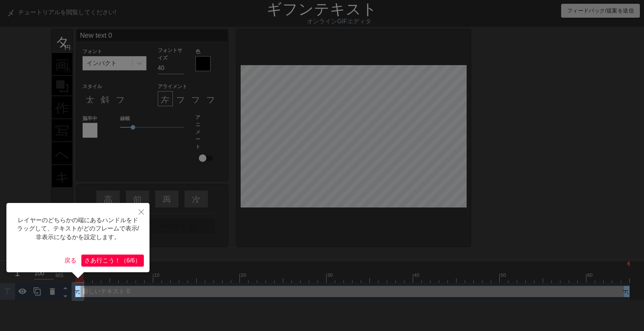 The width and height of the screenshot is (644, 331). Describe the element at coordinates (131, 260) in the screenshot. I see `font: 6/6` at that location.